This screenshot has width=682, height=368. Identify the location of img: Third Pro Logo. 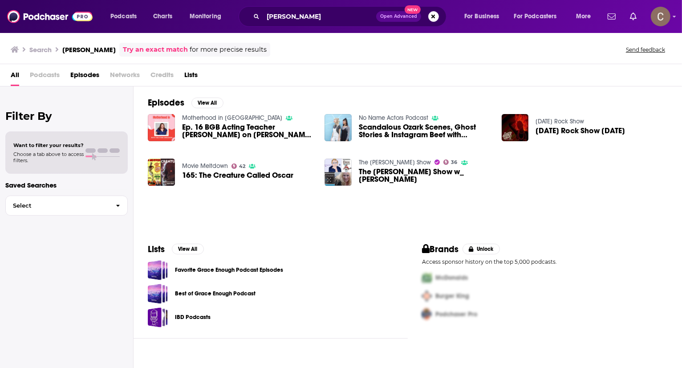
(427, 314).